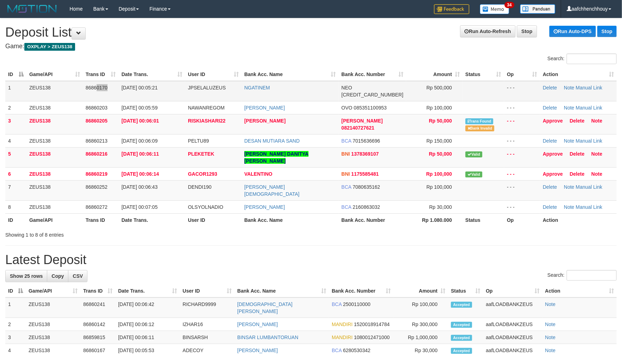  I want to click on label: Search:, so click(582, 59).